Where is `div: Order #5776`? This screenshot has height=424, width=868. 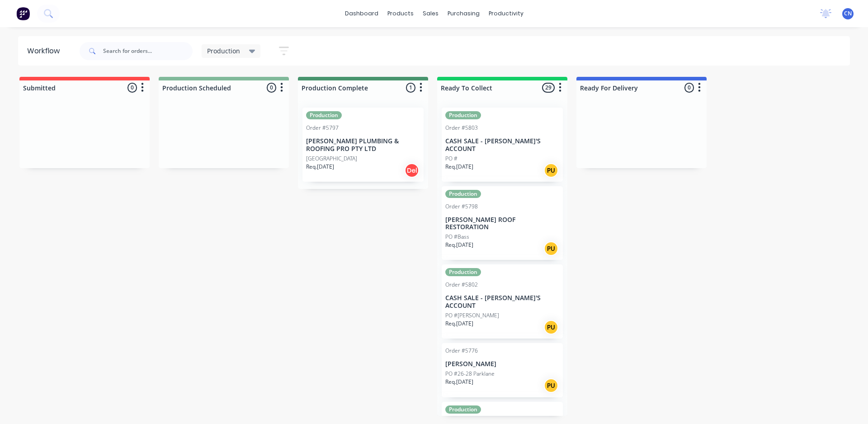 div: Order #5776 is located at coordinates (462, 350).